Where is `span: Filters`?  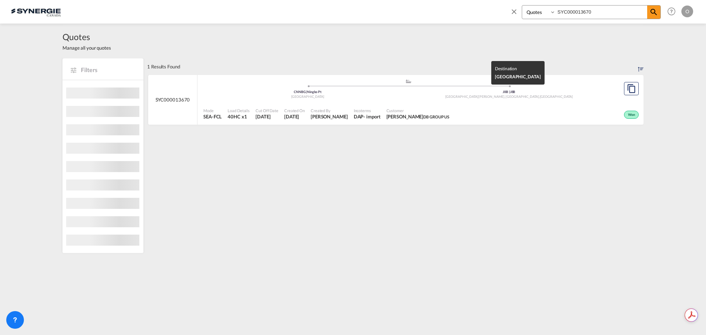 span: Filters is located at coordinates (108, 70).